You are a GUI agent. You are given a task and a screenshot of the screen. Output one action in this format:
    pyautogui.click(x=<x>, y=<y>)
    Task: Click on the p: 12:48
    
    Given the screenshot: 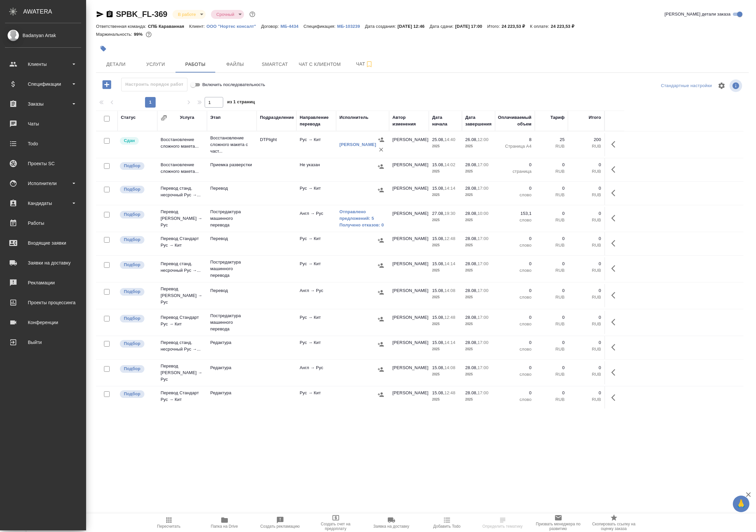 What is the action you would take?
    pyautogui.click(x=450, y=317)
    